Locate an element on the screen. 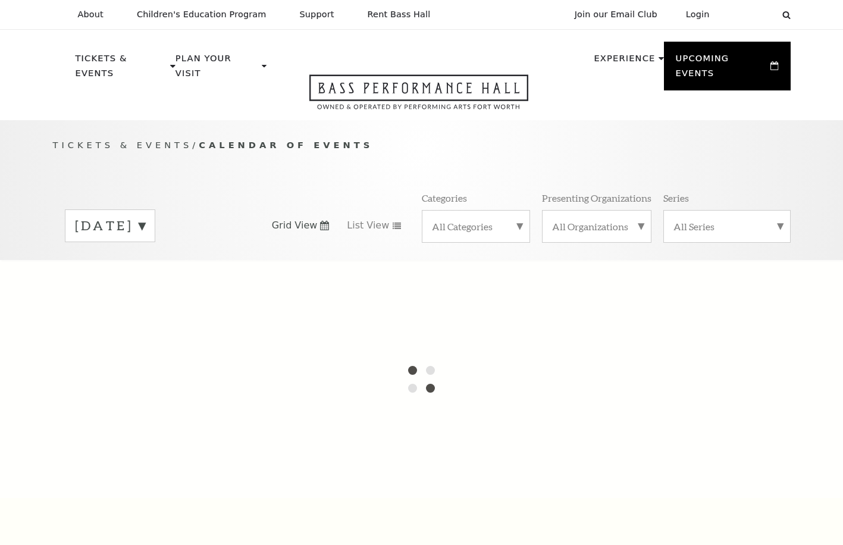 This screenshot has width=843, height=545. p: About is located at coordinates (90, 14).